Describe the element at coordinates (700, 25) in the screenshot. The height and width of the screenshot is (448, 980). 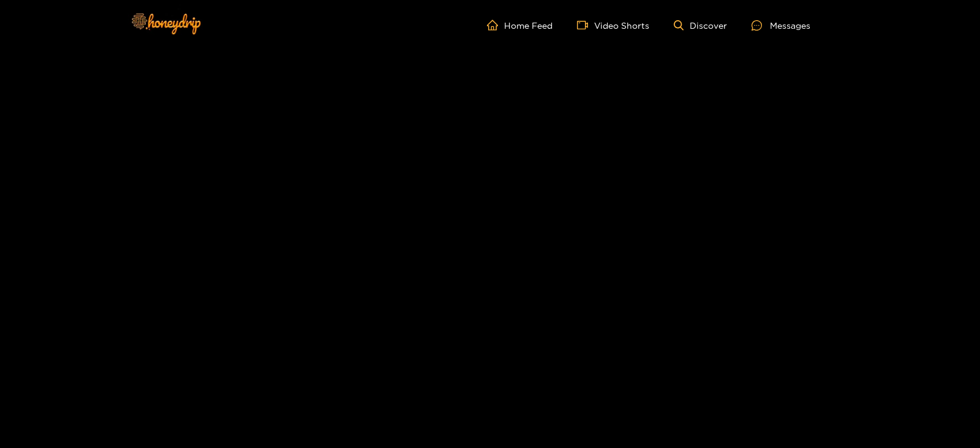
I see `a: Discover` at that location.